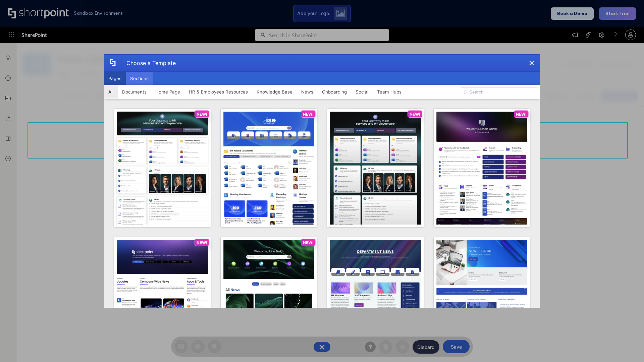  What do you see at coordinates (322, 181) in the screenshot?
I see `div: template selector` at bounding box center [322, 181].